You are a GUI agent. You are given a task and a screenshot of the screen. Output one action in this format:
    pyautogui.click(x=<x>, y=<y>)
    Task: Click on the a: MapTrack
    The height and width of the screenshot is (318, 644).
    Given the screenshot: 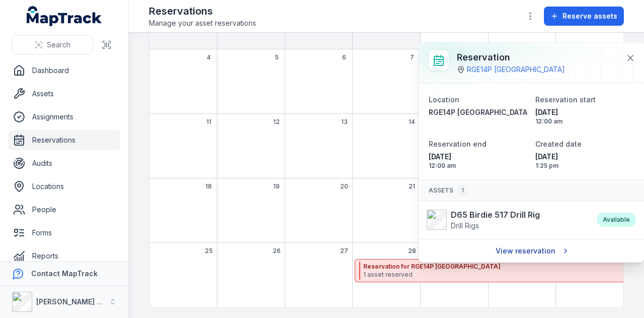 What is the action you would take?
    pyautogui.click(x=65, y=16)
    